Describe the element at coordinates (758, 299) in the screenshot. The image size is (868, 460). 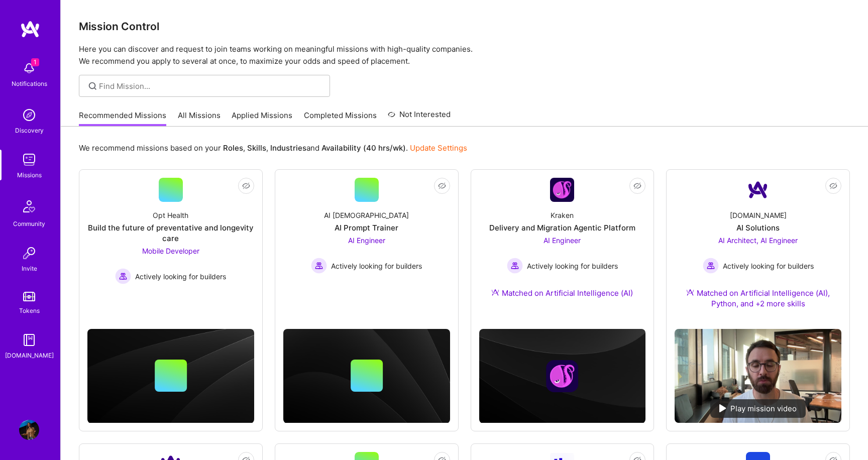
I see `div: Matched on Artificial Intelligence (AI), Python, and +2 more skills` at that location.